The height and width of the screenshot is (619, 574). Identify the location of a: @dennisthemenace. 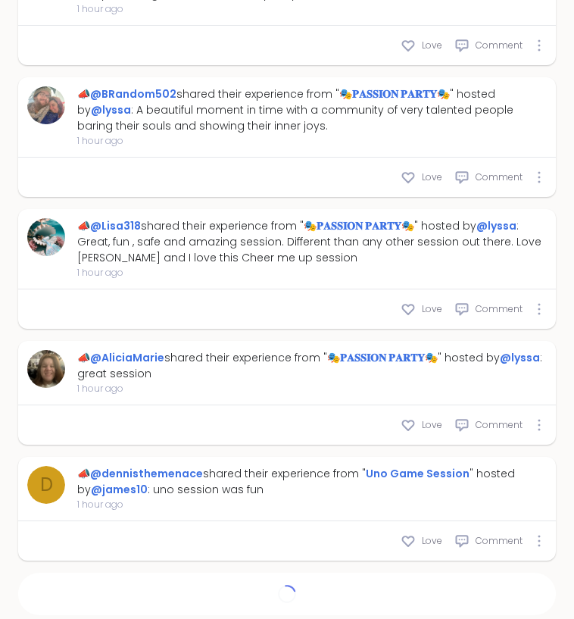
(146, 473).